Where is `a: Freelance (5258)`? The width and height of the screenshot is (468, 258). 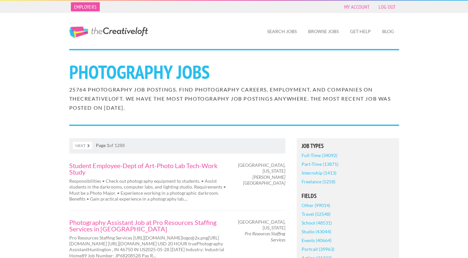 a: Freelance (5258) is located at coordinates (319, 182).